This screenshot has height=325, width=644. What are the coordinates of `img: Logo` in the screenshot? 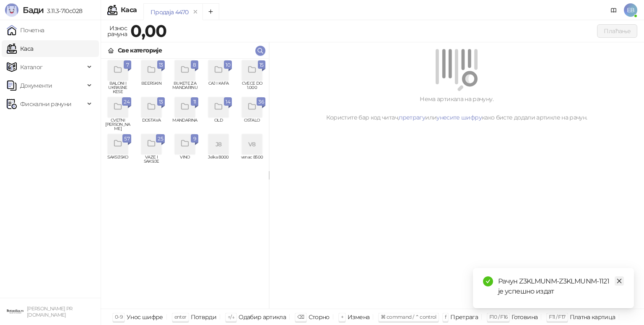 It's located at (12, 10).